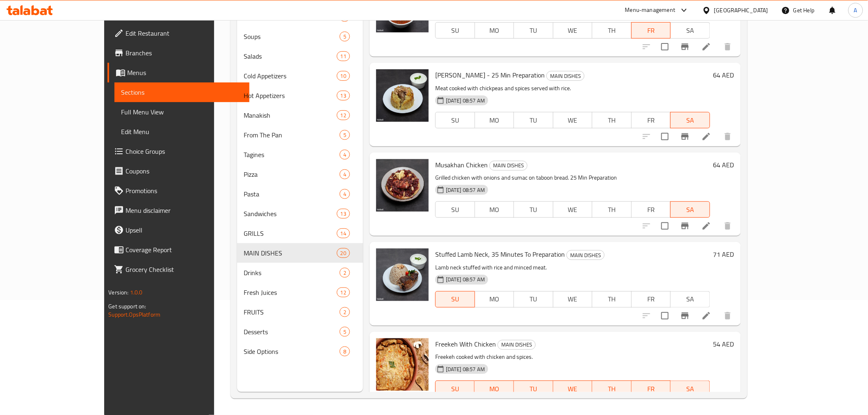 The image size is (868, 415). Describe the element at coordinates (290, 76) in the screenshot. I see `span: Cold Appetizers` at that location.